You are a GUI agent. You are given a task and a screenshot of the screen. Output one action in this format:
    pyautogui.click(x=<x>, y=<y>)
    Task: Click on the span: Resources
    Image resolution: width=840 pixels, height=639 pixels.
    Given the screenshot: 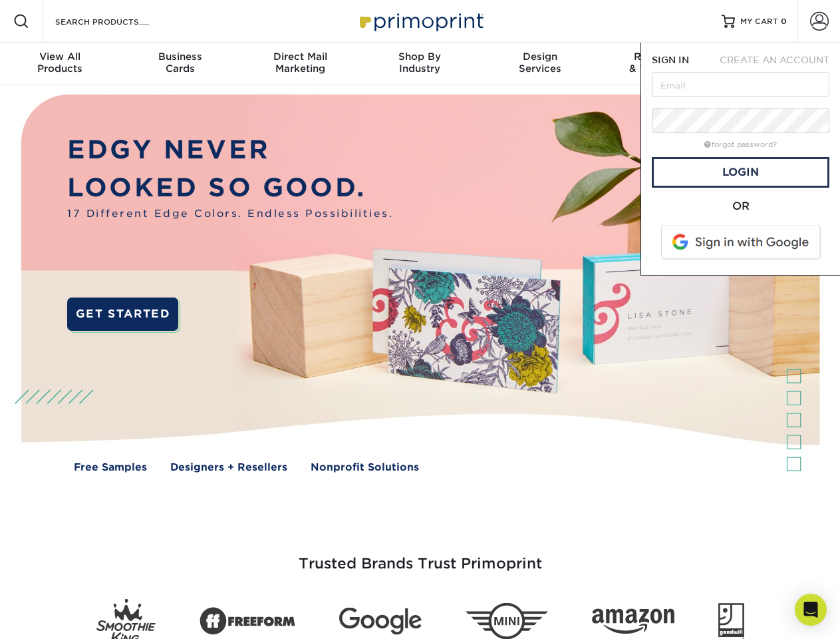 What is the action you would take?
    pyautogui.click(x=660, y=56)
    